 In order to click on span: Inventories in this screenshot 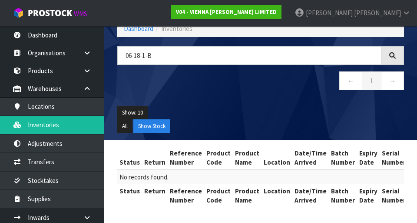, I will do `click(177, 28)`.